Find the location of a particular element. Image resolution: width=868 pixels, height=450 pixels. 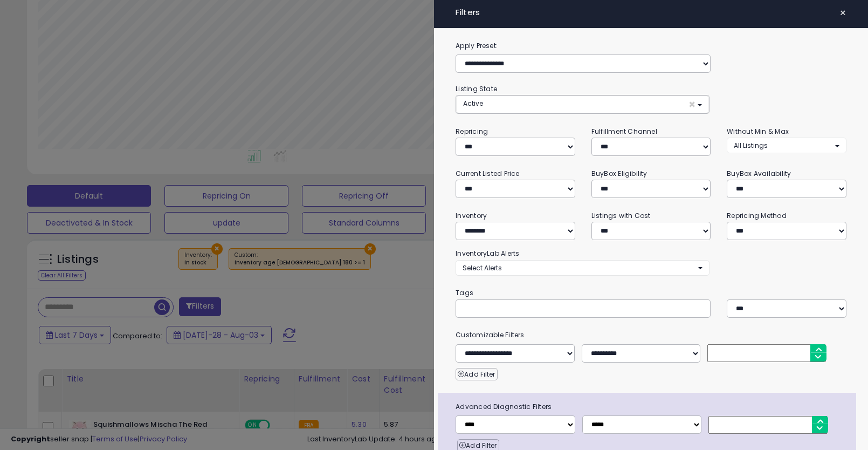

button: All Listings is located at coordinates (786, 145).